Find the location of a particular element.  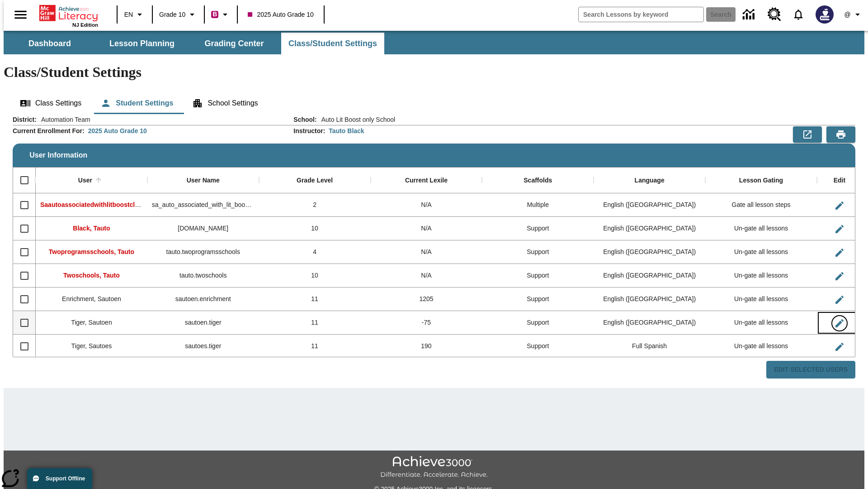

button: Lesson Planning is located at coordinates (142, 43).